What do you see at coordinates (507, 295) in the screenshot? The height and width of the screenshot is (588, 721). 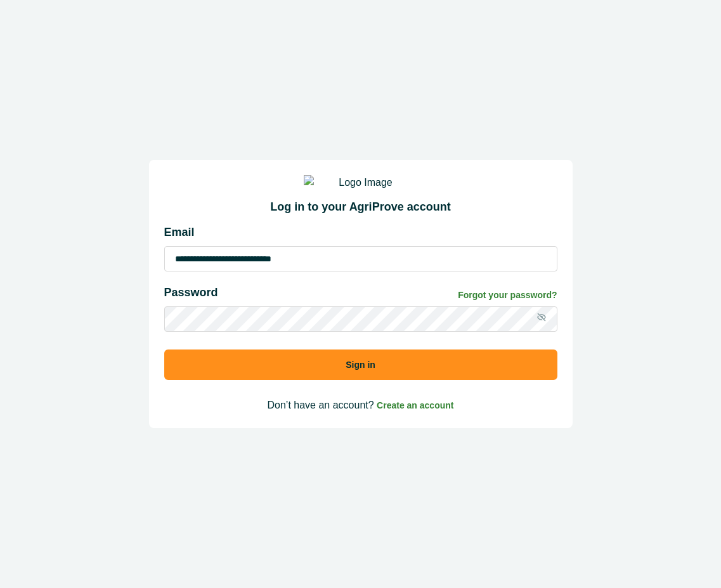 I see `span: Forgot your password?` at bounding box center [507, 295].